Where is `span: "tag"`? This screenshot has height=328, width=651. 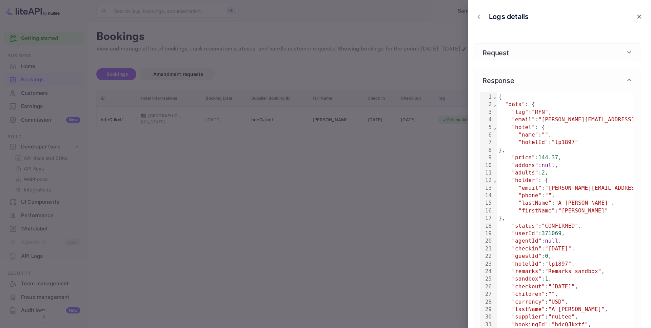 span: "tag" is located at coordinates (520, 112).